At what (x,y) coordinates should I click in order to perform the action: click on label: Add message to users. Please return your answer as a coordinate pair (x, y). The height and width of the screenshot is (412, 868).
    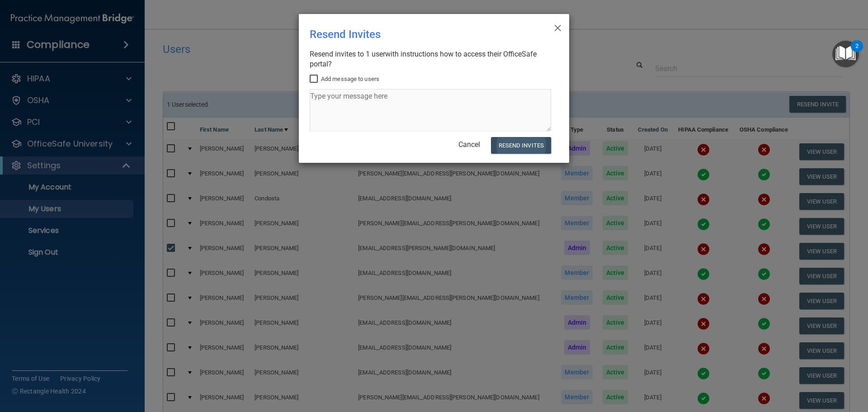
    Looking at the image, I should click on (344, 79).